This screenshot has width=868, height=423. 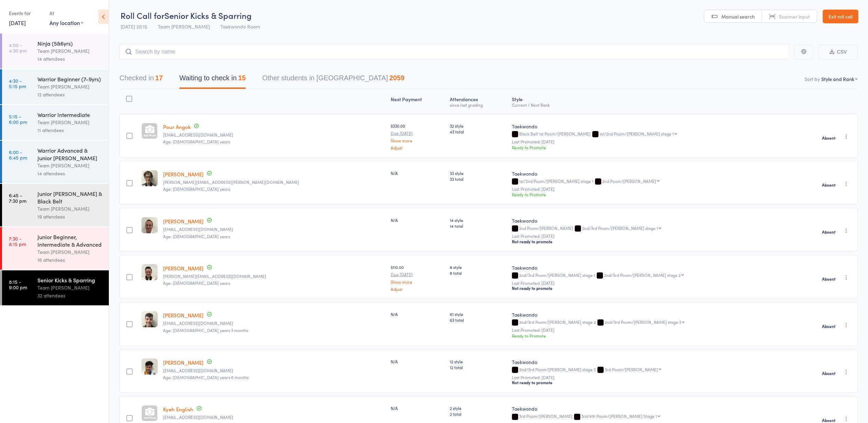 What do you see at coordinates (454, 52) in the screenshot?
I see `input: Search by name` at bounding box center [454, 52].